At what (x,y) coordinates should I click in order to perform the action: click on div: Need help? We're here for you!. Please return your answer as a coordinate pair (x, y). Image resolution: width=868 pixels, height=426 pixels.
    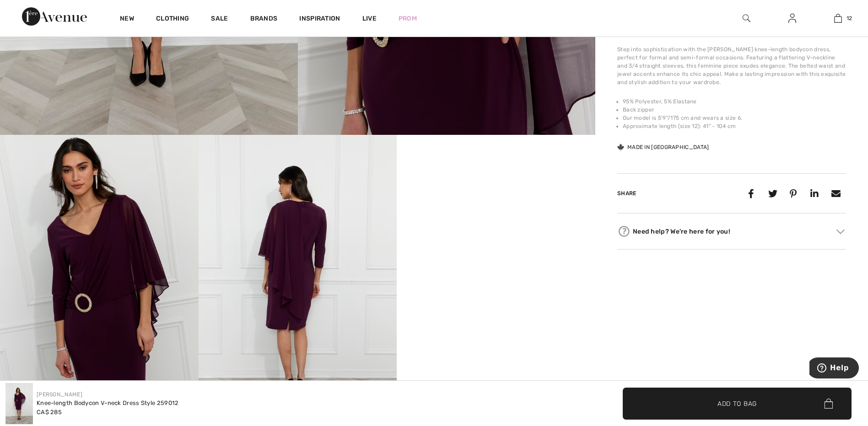
    Looking at the image, I should click on (732, 232).